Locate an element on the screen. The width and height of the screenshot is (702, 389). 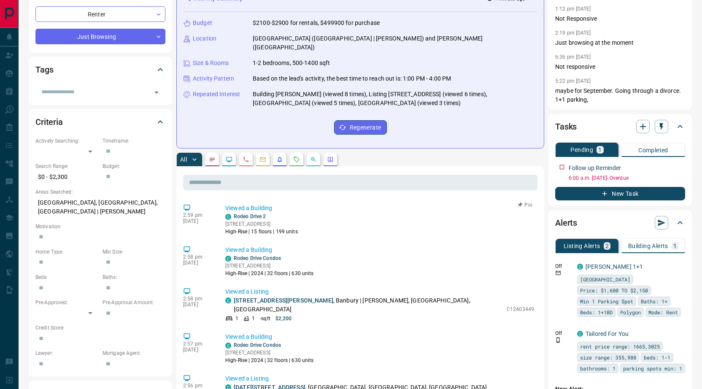
p: C12403449 is located at coordinates (520, 309).